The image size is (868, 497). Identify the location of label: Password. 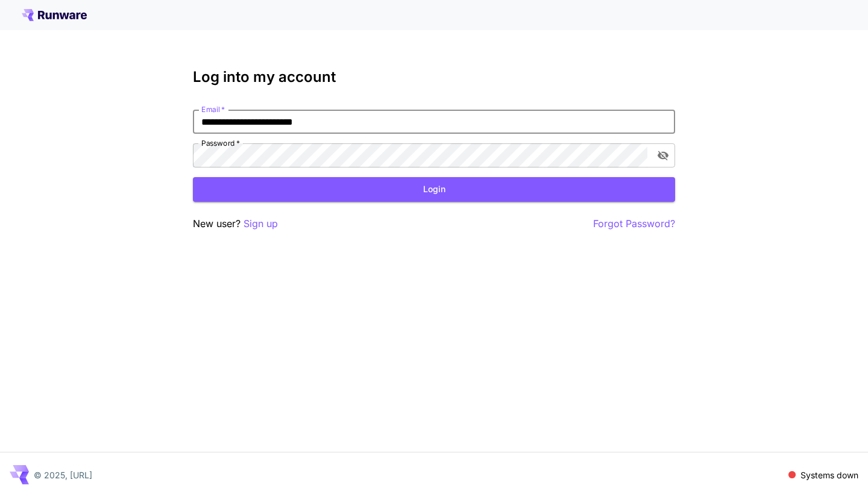
(220, 143).